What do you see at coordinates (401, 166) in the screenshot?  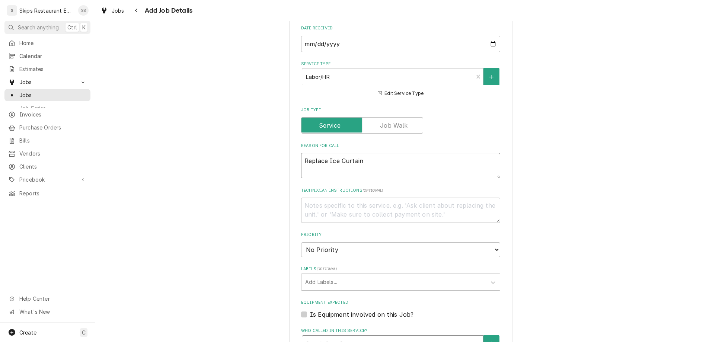 I see `textarea: Replace Ice Curtain` at bounding box center [401, 166].